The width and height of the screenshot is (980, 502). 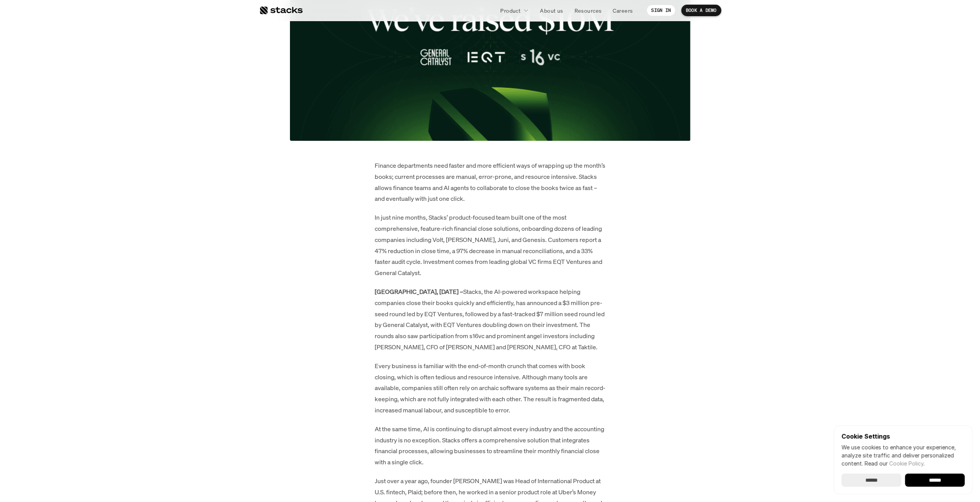 I want to click on a: SIGN IN, so click(x=660, y=10).